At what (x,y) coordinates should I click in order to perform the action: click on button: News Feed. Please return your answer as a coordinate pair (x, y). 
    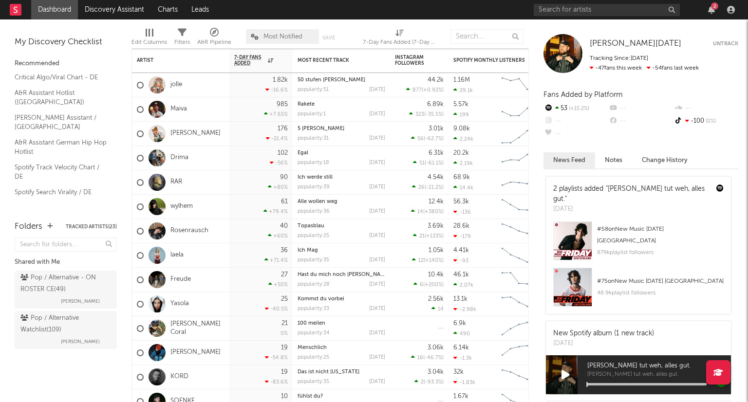
    Looking at the image, I should click on (570, 160).